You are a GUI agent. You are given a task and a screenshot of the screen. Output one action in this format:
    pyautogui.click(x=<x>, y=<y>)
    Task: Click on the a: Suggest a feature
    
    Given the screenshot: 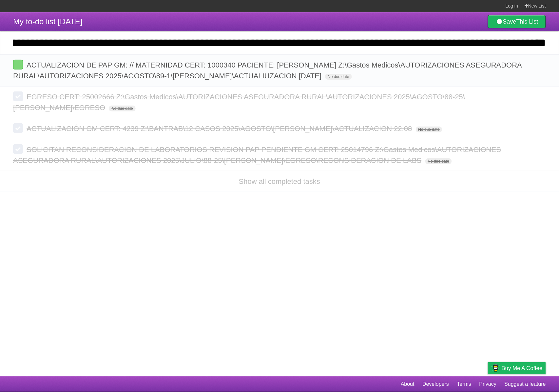 What is the action you would take?
    pyautogui.click(x=525, y=384)
    